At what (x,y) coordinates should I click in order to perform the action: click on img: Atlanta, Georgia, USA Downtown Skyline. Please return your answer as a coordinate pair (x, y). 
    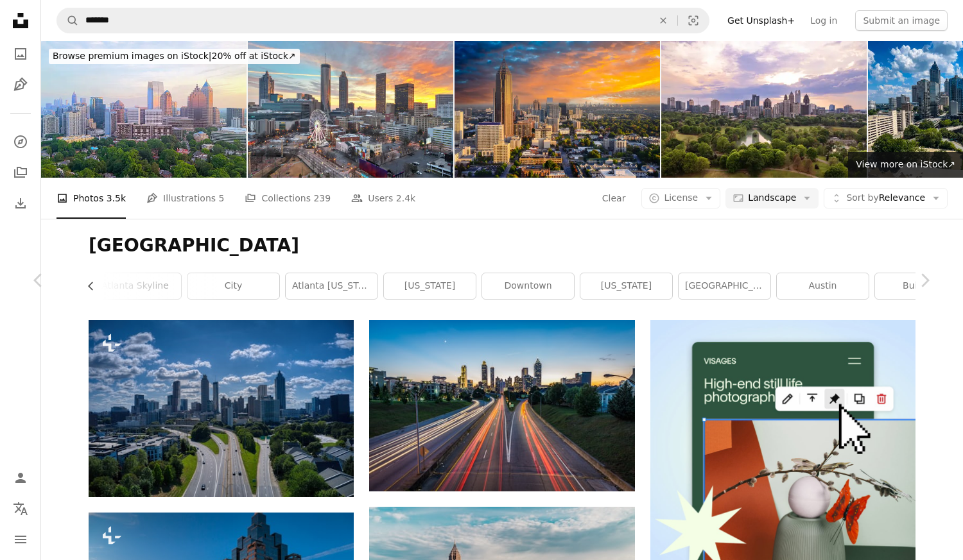
    Looking at the image, I should click on (350, 109).